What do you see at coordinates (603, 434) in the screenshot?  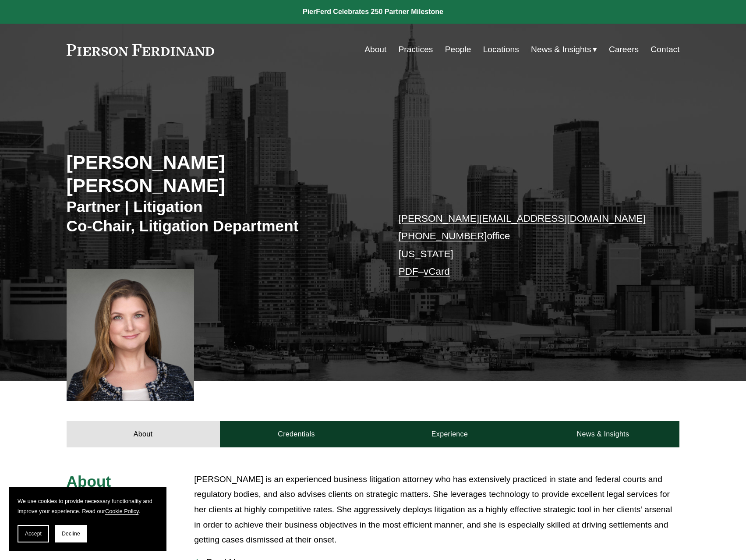 I see `a: News & Insights` at bounding box center [603, 434].